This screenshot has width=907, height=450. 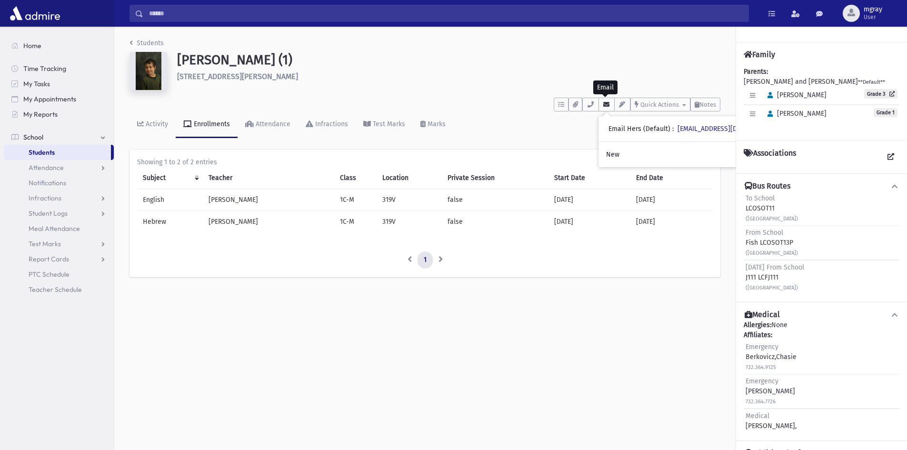 I want to click on span: Attendance, so click(x=46, y=168).